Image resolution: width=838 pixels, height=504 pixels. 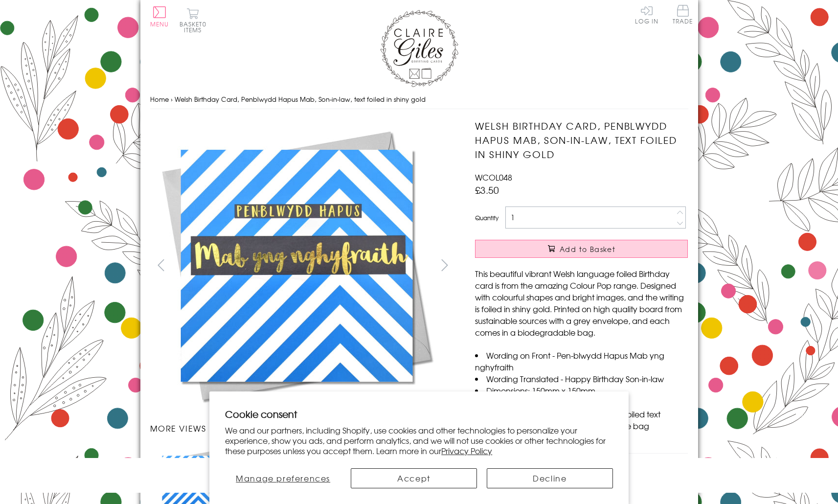 I want to click on button: prev, so click(x=161, y=265).